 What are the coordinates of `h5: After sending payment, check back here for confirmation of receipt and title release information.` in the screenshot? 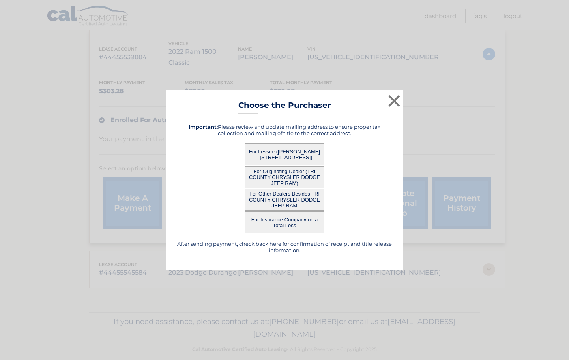 It's located at (285, 247).